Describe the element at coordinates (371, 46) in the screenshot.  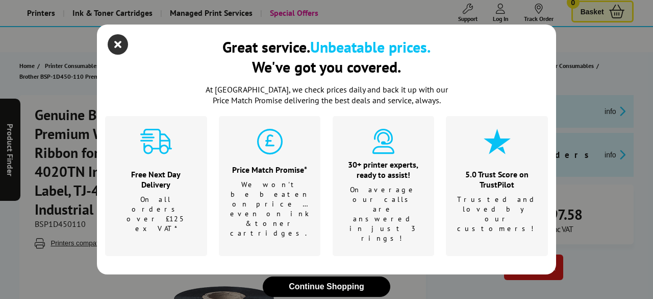
I see `b: Unbeatable prices.` at that location.